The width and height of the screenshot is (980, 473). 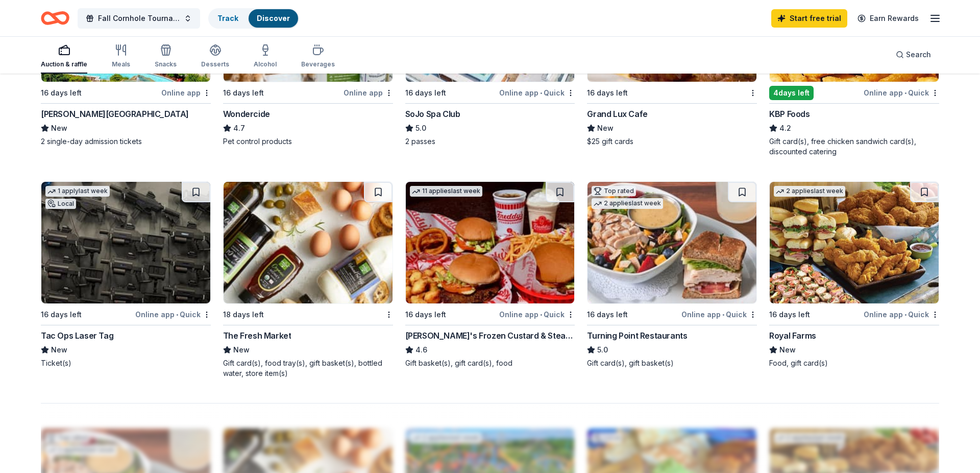 What do you see at coordinates (244, 315) in the screenshot?
I see `div: 18 days left` at bounding box center [244, 315].